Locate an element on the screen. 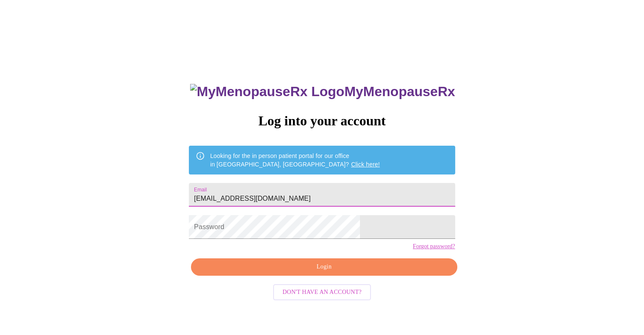 Image resolution: width=644 pixels, height=335 pixels. img: MyMenopauseRx Logo is located at coordinates (267, 92).